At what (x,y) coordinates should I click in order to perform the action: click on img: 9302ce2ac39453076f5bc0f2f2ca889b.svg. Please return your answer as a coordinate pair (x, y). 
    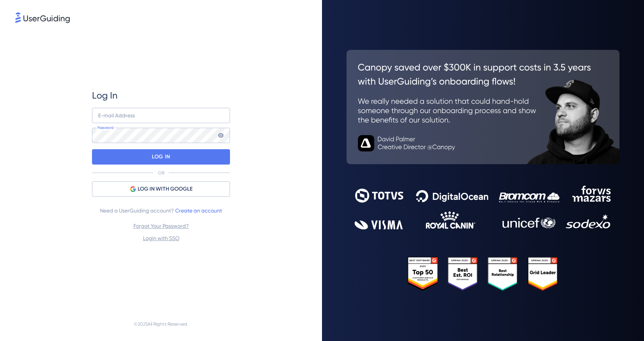
    Looking at the image, I should click on (483, 207).